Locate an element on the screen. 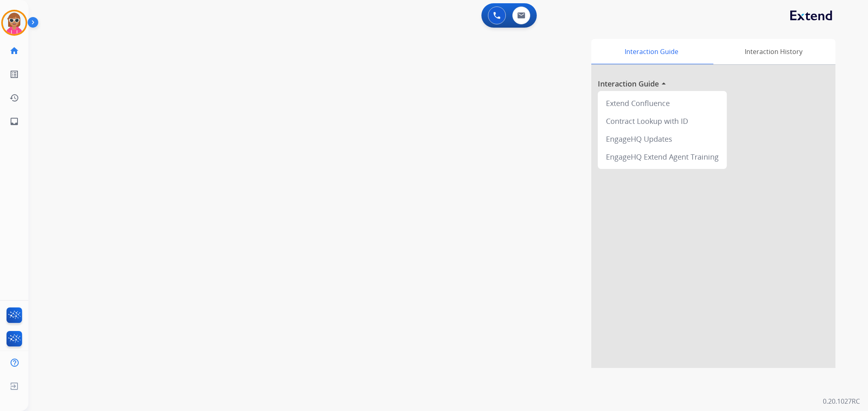  div: Extend Confluence is located at coordinates (661, 103).